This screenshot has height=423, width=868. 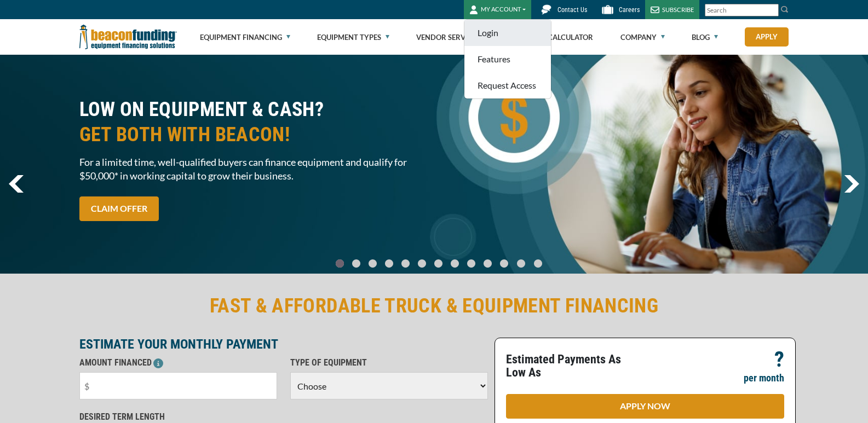 What do you see at coordinates (389, 263) in the screenshot?
I see `a: Go To Slide 3` at bounding box center [389, 263].